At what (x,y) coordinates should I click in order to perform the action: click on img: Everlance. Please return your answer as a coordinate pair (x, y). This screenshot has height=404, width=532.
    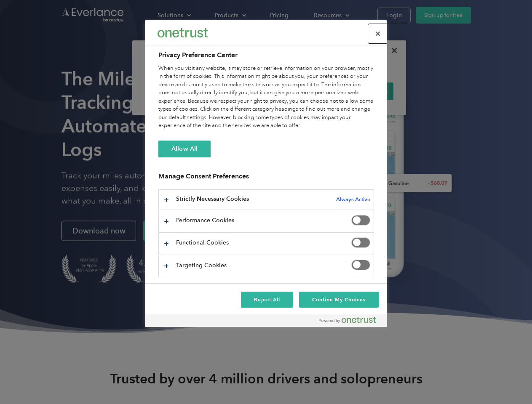
    Looking at the image, I should click on (183, 33).